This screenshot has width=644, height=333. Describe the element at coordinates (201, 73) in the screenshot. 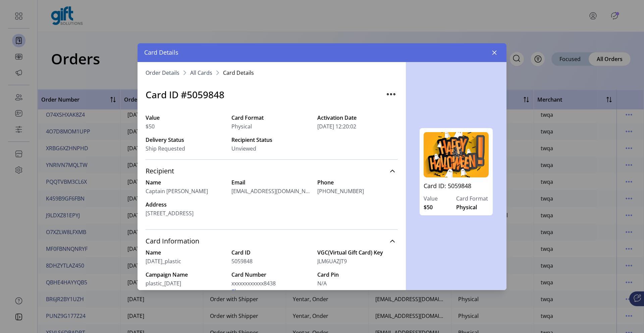

I see `a: All Cards` at that location.